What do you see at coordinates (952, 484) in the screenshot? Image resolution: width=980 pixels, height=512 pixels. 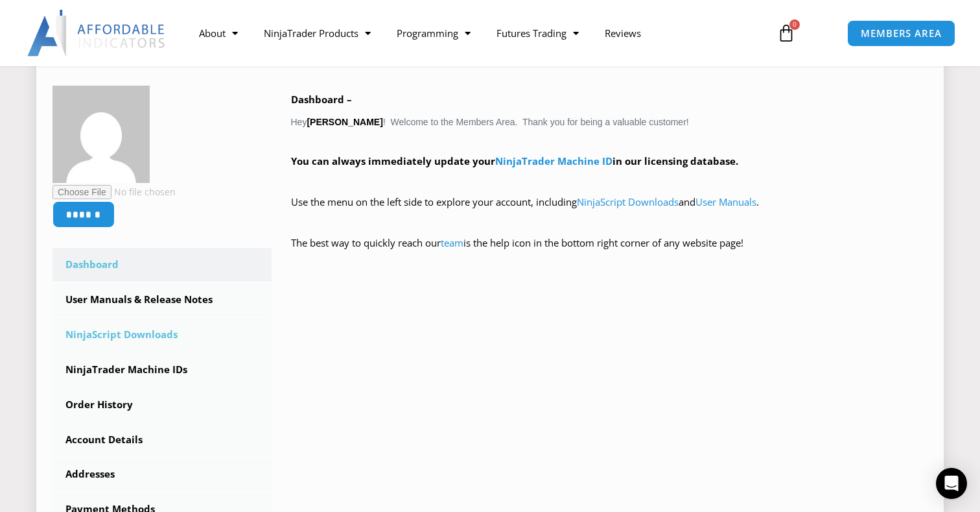 I see `div: Open Intercom Messenger` at bounding box center [952, 484].